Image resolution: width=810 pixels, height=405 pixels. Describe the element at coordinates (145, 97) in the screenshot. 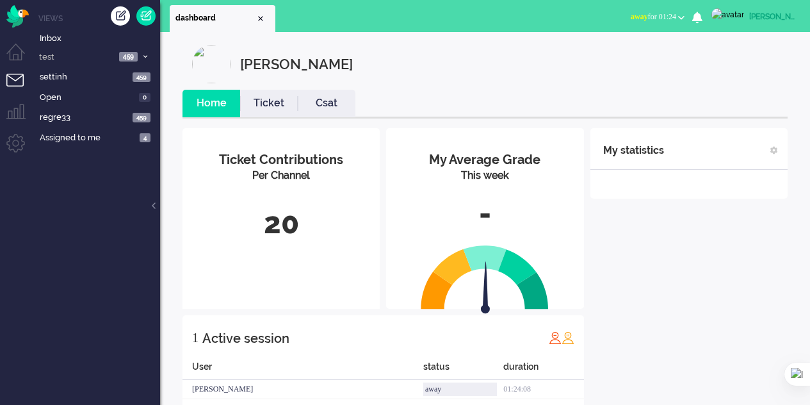

I see `span: 0` at that location.